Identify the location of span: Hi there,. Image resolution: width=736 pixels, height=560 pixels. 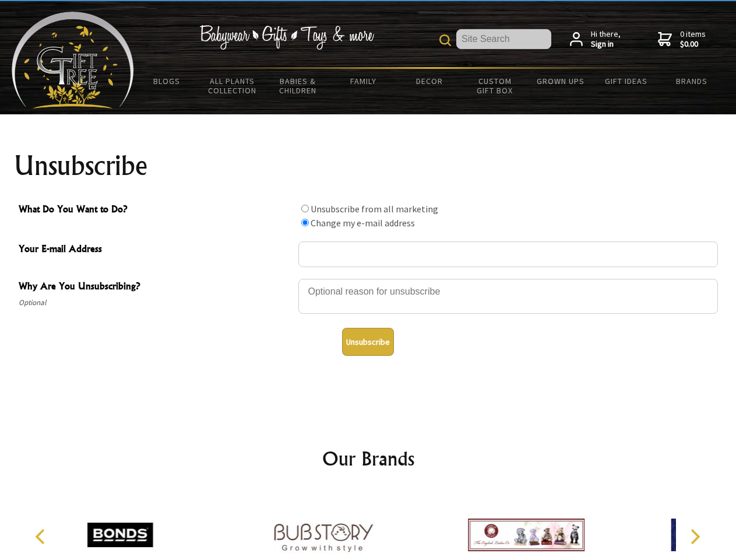
(606, 39).